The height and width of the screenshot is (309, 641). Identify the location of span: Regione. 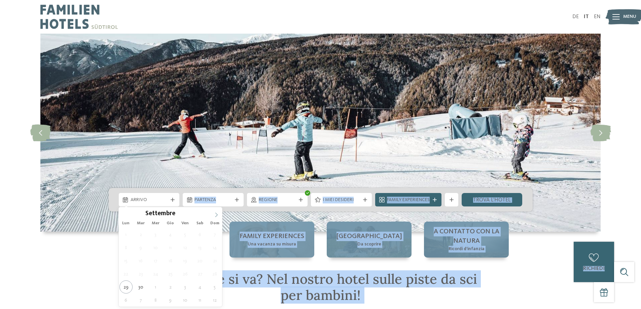
(277, 200).